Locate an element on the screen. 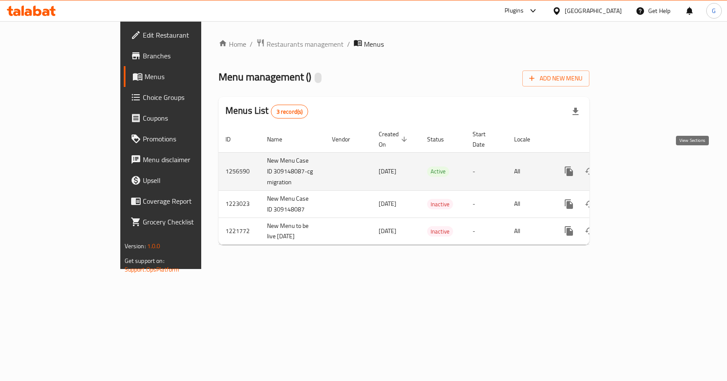 Image resolution: width=727 pixels, height=381 pixels. a: Grocery Checklist is located at coordinates (183, 222).